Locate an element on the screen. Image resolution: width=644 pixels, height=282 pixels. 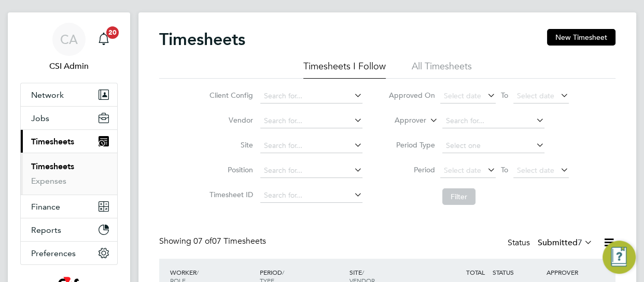
span: 7 is located at coordinates (580, 243).